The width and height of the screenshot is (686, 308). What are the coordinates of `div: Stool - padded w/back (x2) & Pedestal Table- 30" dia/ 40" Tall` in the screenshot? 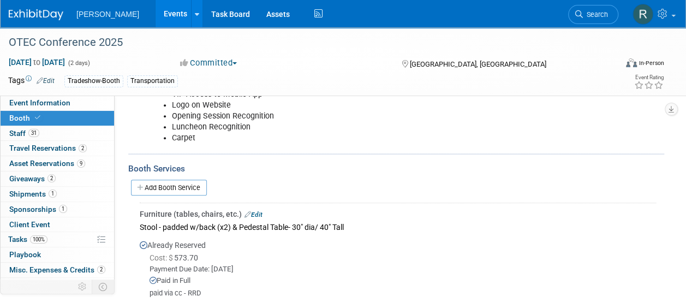 It's located at (398, 226).